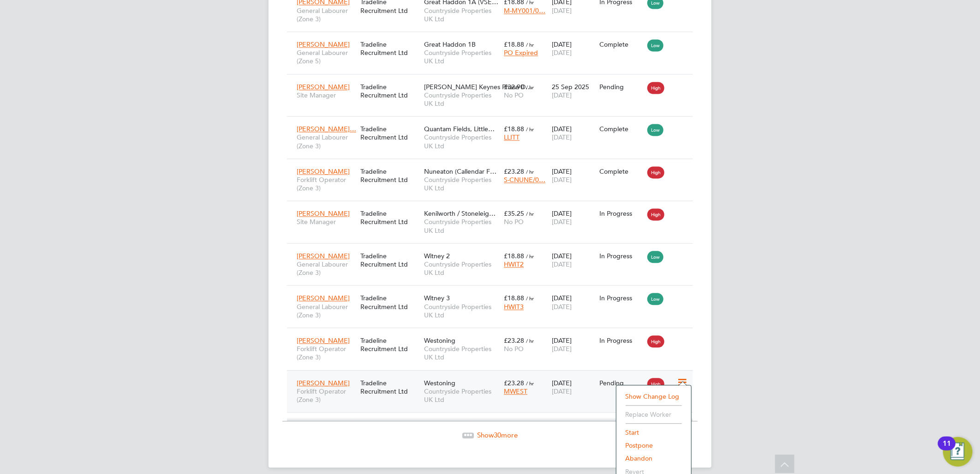 Image resolution: width=980 pixels, height=474 pixels. I want to click on span: Quantam Fields, Little…, so click(459, 129).